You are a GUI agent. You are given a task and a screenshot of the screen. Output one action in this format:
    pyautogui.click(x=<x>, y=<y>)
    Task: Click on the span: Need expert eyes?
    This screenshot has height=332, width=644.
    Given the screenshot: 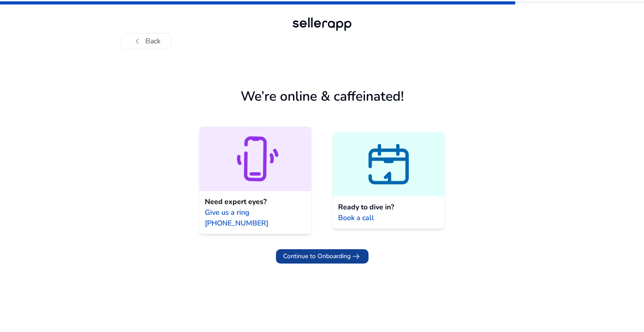 What is the action you would take?
    pyautogui.click(x=236, y=202)
    